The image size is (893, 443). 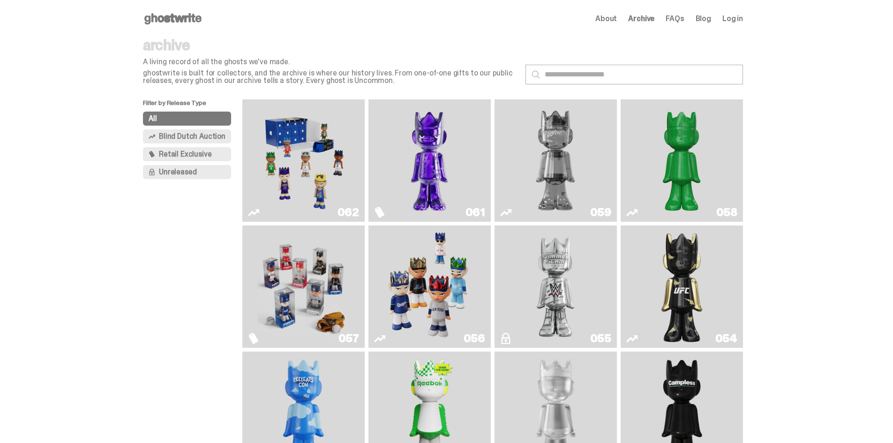 I want to click on div: 056, so click(x=475, y=339).